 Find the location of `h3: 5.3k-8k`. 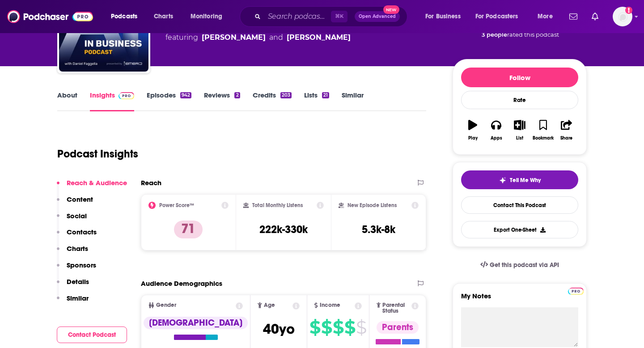

h3: 5.3k-8k is located at coordinates (378, 230).